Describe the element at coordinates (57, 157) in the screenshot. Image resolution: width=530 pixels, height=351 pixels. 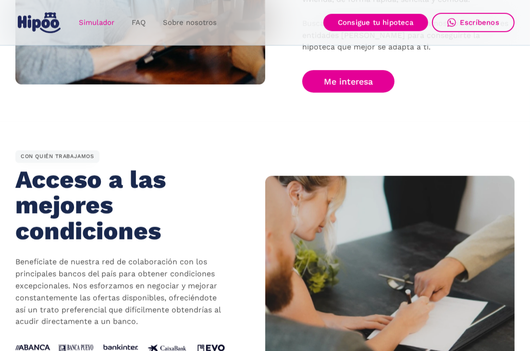
I see `div: CON QUIÉN TRABAJAMOS` at that location.